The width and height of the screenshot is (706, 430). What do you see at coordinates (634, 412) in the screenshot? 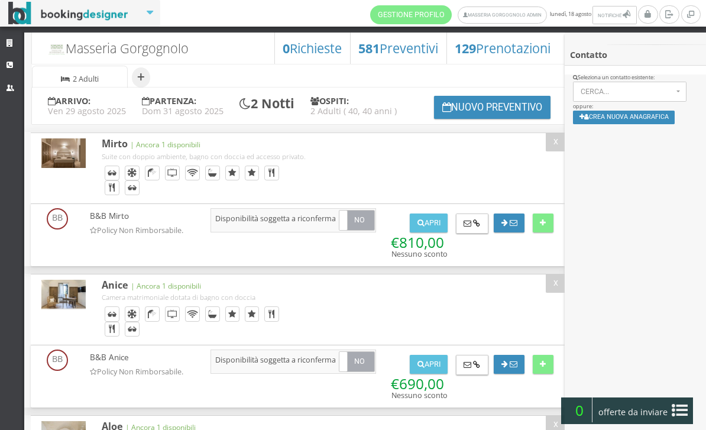
I see `span: offerte da inviare` at bounding box center [634, 412].